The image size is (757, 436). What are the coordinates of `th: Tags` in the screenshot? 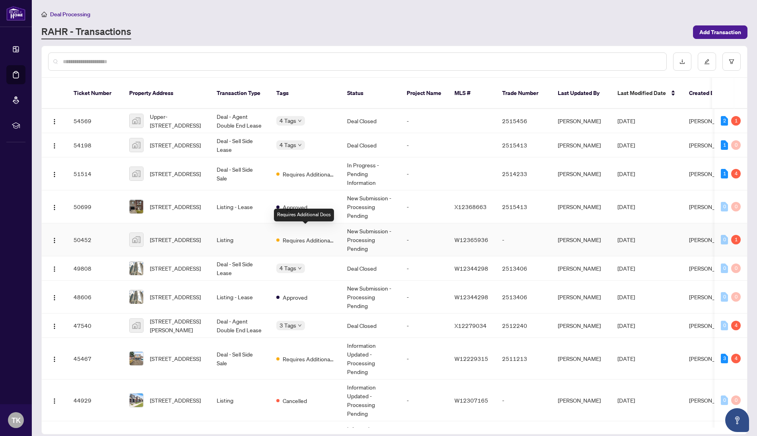 It's located at (306, 93).